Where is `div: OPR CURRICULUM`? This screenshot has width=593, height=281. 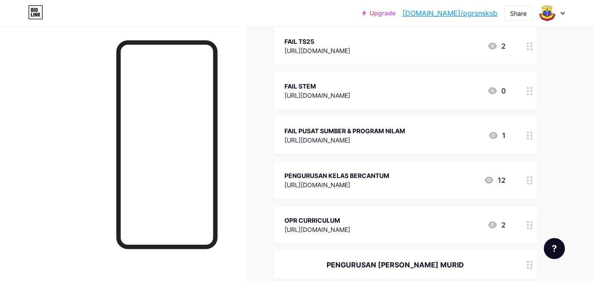
div: OPR CURRICULUM is located at coordinates (317, 220).